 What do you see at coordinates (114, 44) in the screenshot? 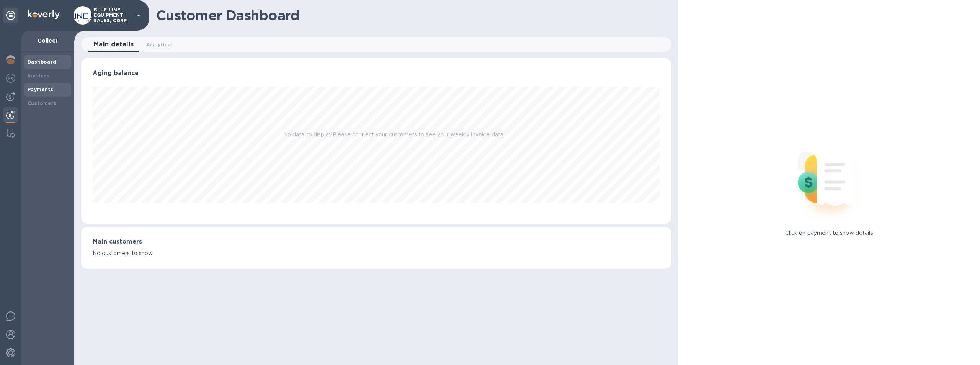
I see `span: Main details` at bounding box center [114, 44].